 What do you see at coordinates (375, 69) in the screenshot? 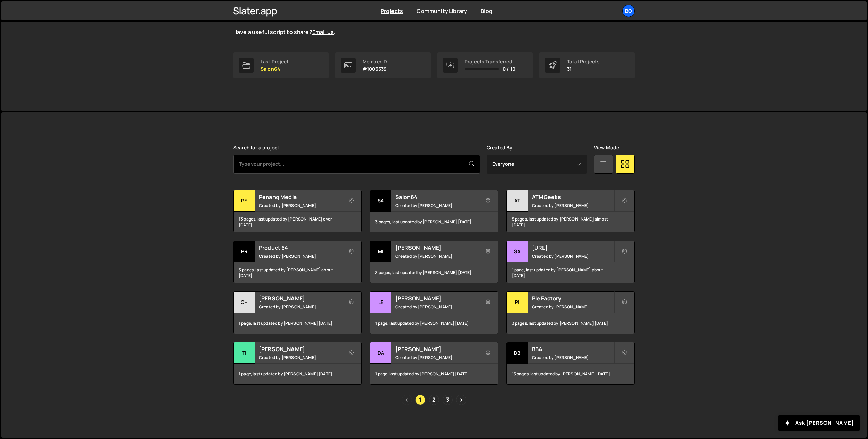
I see `p: #1003539` at bounding box center [375, 69].